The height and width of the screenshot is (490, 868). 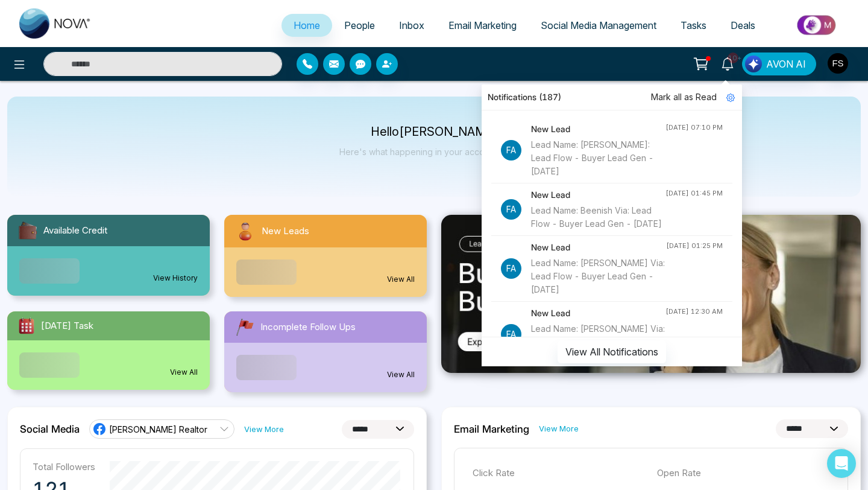 What do you see at coordinates (246, 231) in the screenshot?
I see `img: newLeads.svg` at bounding box center [246, 231].